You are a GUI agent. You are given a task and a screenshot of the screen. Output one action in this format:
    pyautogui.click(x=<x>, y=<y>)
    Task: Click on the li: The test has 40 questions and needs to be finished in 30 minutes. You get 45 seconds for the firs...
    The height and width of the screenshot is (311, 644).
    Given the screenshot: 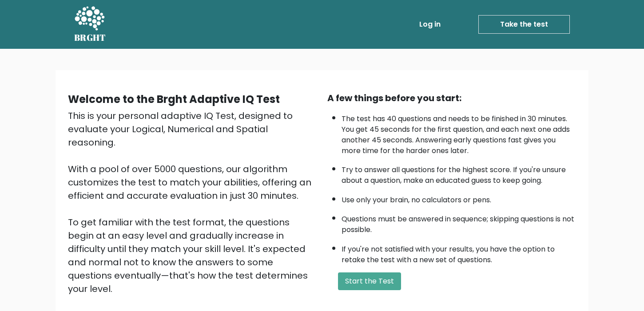 What is the action you would take?
    pyautogui.click(x=458, y=133)
    